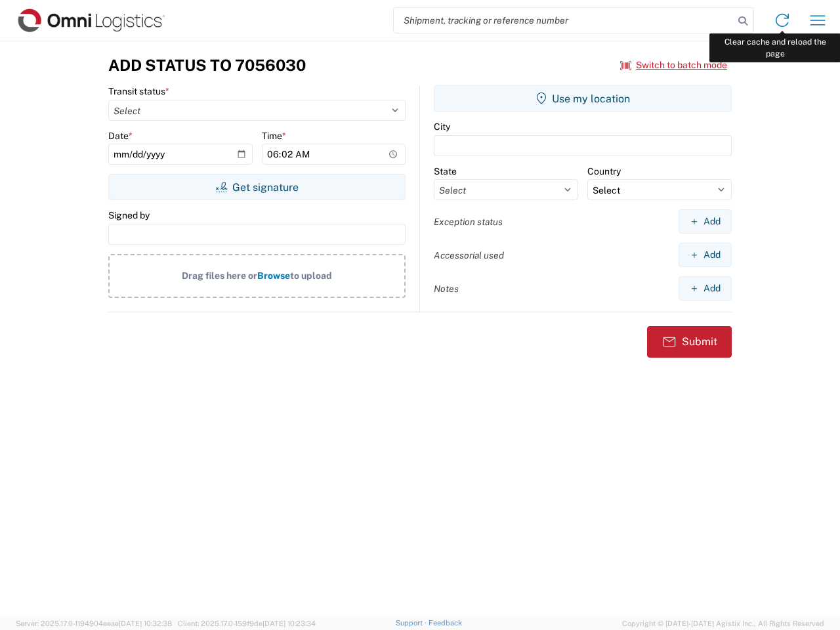 The width and height of the screenshot is (840, 630). I want to click on h3: Add Status to 7056030, so click(207, 65).